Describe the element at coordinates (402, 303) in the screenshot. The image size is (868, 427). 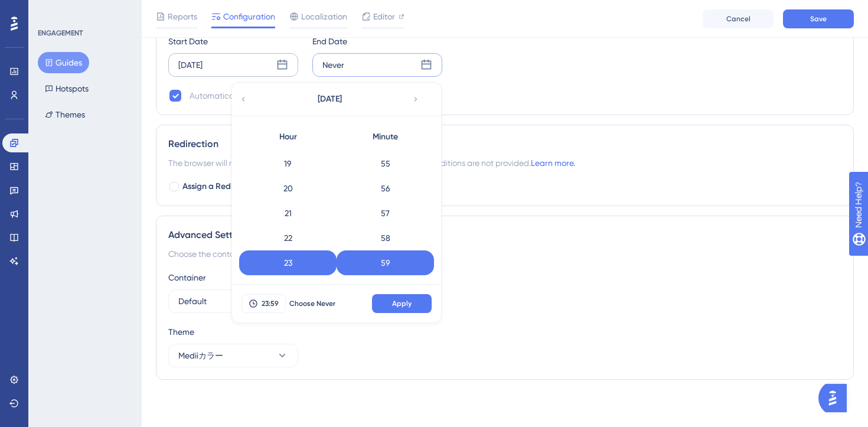
I see `button: Apply` at that location.